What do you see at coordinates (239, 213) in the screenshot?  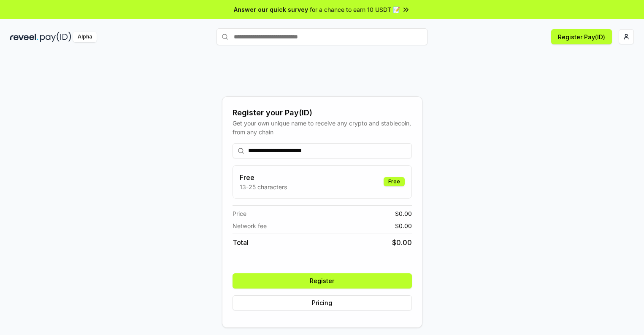 I see `span: Price` at bounding box center [239, 213].